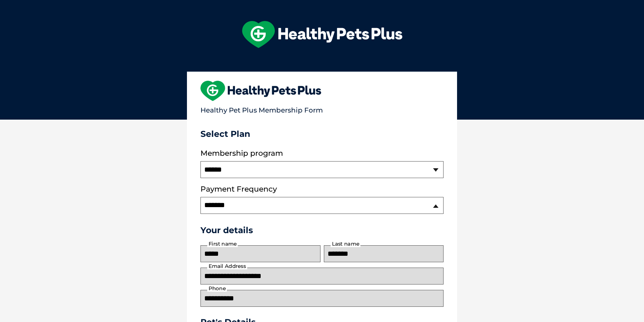 Image resolution: width=644 pixels, height=322 pixels. Describe the element at coordinates (322, 154) in the screenshot. I see `label: Membership program` at that location.